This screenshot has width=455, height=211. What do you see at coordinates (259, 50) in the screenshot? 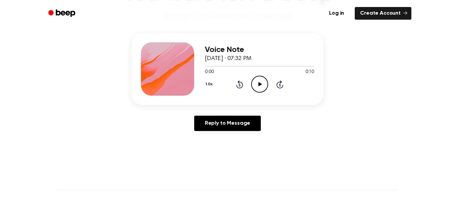
I see `h3: Voice Note` at bounding box center [259, 50].